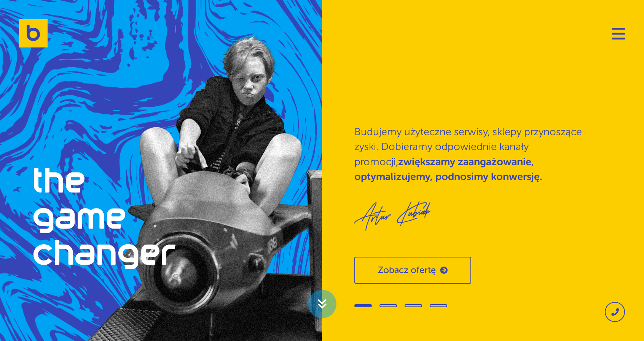  Describe the element at coordinates (33, 33) in the screenshot. I see `img: Brandoo Group` at that location.